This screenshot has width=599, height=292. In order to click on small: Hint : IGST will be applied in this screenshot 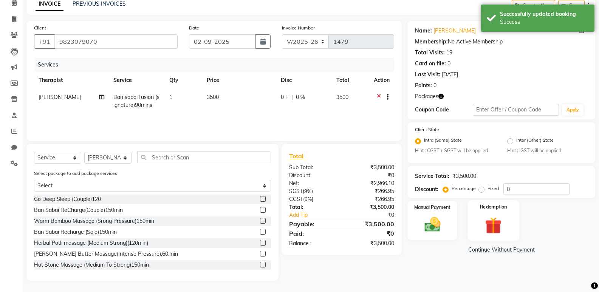, I will do `click(547, 151)`.